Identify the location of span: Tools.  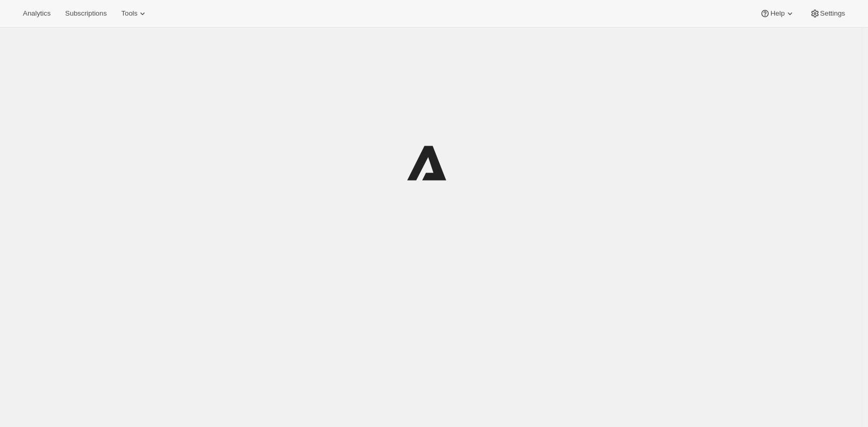
(129, 13).